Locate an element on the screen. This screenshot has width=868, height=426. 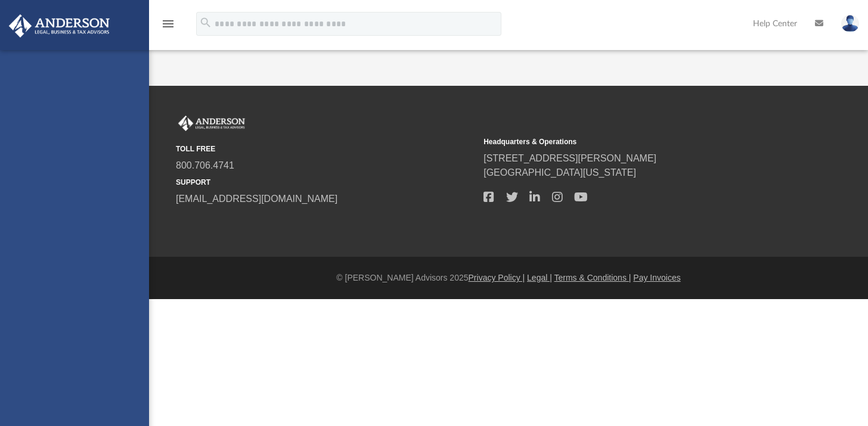
a: Terms & Conditions | is located at coordinates (592, 278).